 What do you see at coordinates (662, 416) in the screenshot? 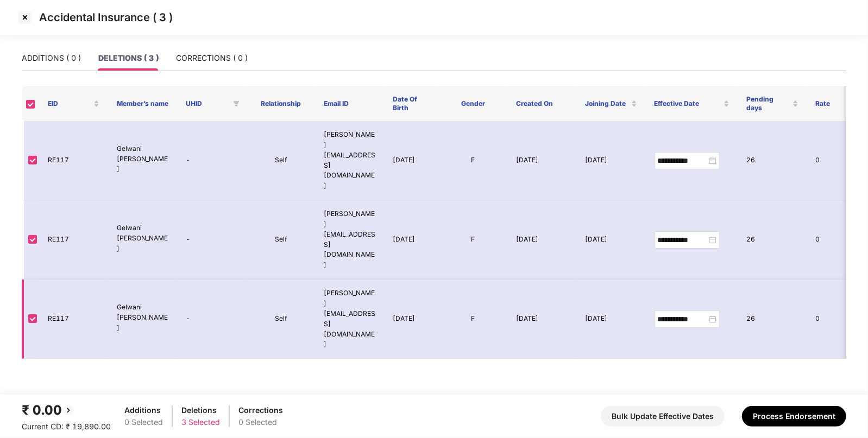
I see `button: Bulk Update Effective Dates` at bounding box center [662, 416].